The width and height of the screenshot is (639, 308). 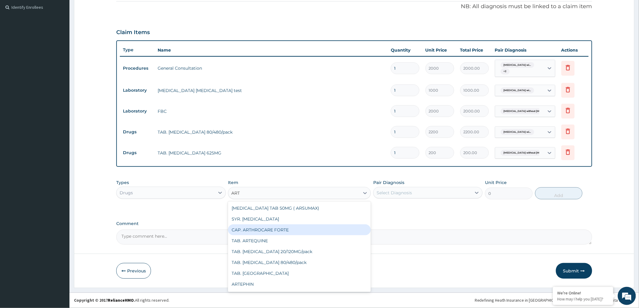 What do you see at coordinates (388, 183) in the screenshot?
I see `label: Pair Diagnosis` at bounding box center [388, 183].